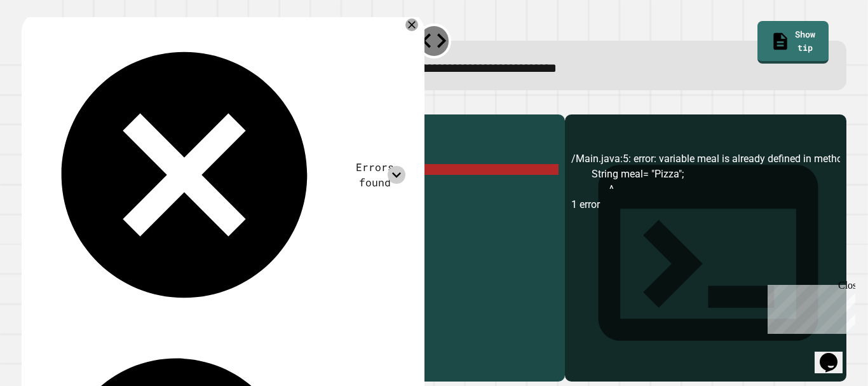 Image resolution: width=868 pixels, height=386 pixels. What do you see at coordinates (375, 174) in the screenshot?
I see `div: Errors found` at bounding box center [375, 174].